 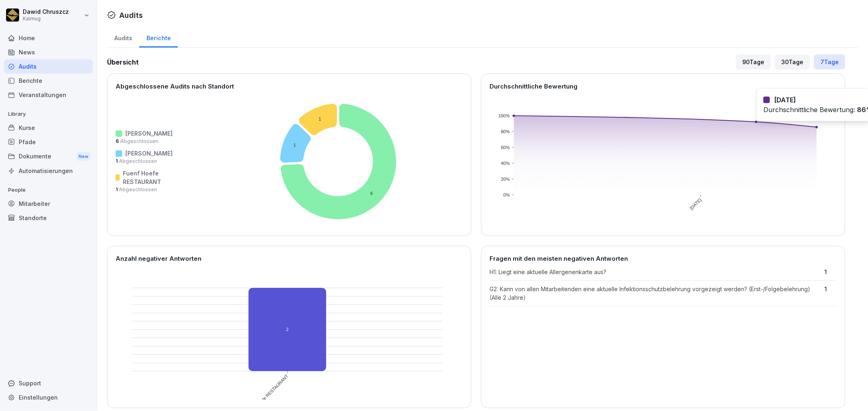 I want to click on p: H1: Liegt eine aktuelle Allergenenkarte aus?, so click(x=655, y=271).